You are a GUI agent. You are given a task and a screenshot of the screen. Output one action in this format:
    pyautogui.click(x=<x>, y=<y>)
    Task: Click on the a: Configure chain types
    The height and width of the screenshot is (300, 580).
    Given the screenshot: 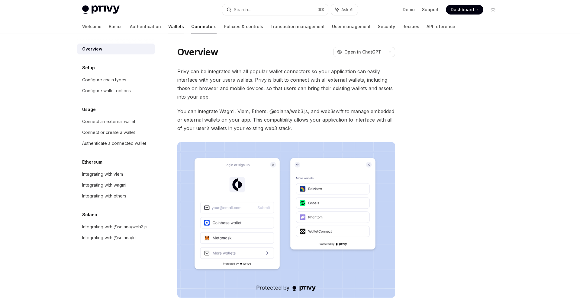 What is the action you would take?
    pyautogui.click(x=116, y=80)
    